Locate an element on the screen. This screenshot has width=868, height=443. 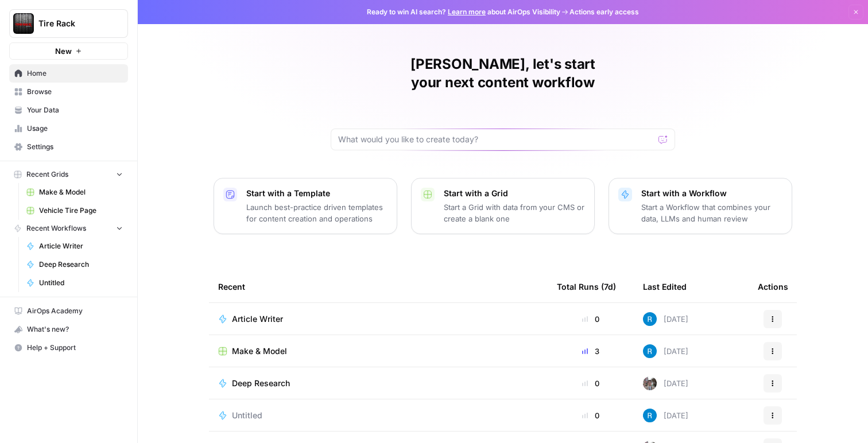
div: 3 is located at coordinates (591, 351).